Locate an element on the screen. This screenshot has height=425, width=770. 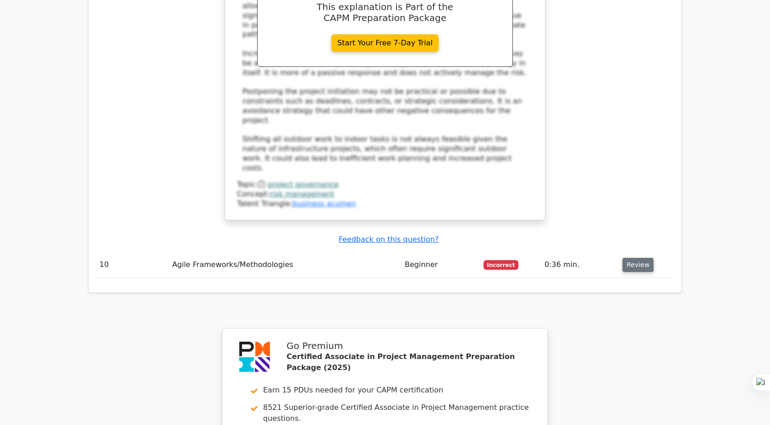
span: Incorrect is located at coordinates (501, 265).